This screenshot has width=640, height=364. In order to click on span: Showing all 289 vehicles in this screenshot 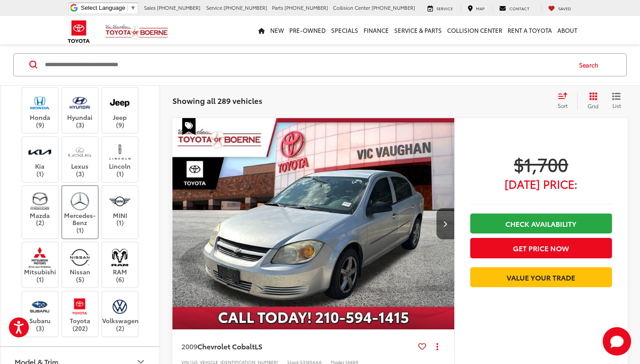, I will do `click(218, 101)`.